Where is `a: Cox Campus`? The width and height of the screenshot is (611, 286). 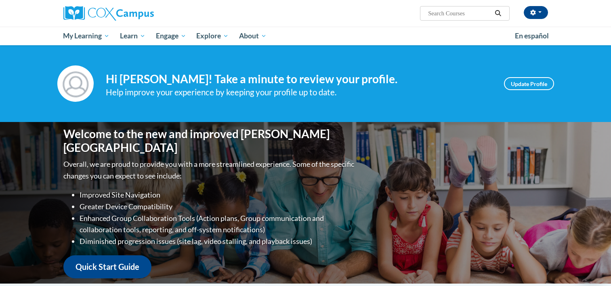
a: Cox Campus is located at coordinates (140, 13).